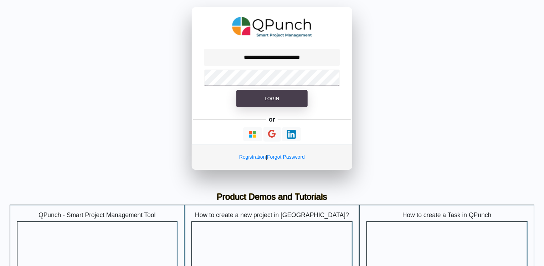 The height and width of the screenshot is (266, 544). Describe the element at coordinates (252, 157) in the screenshot. I see `a: Registration` at that location.